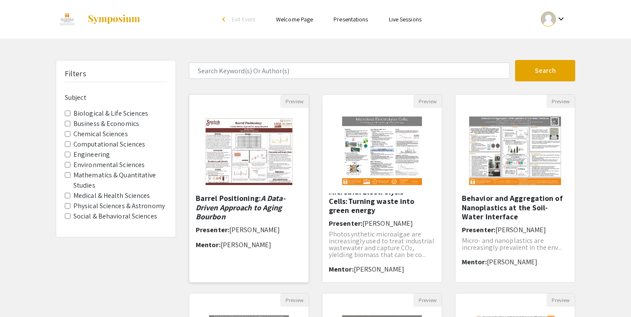 The image size is (631, 317). Describe the element at coordinates (225, 19) in the screenshot. I see `div: arrow_back_ios` at that location.